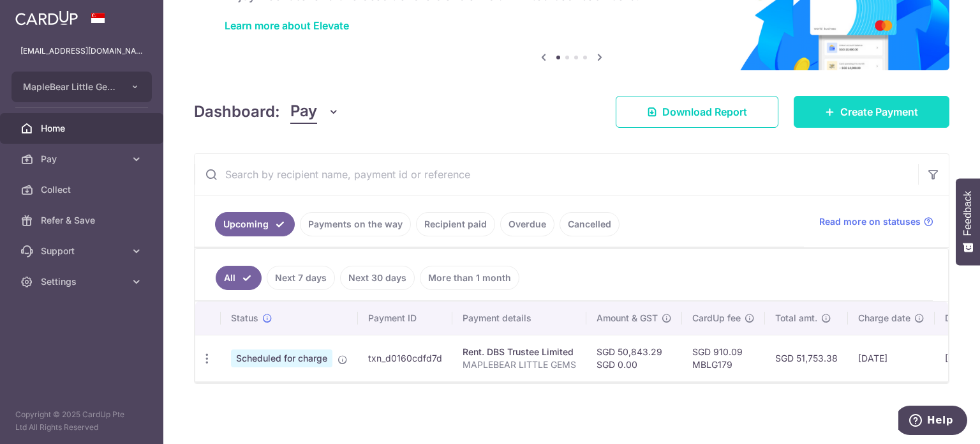 Image resolution: width=980 pixels, height=444 pixels. I want to click on span: Refer & Save, so click(83, 220).